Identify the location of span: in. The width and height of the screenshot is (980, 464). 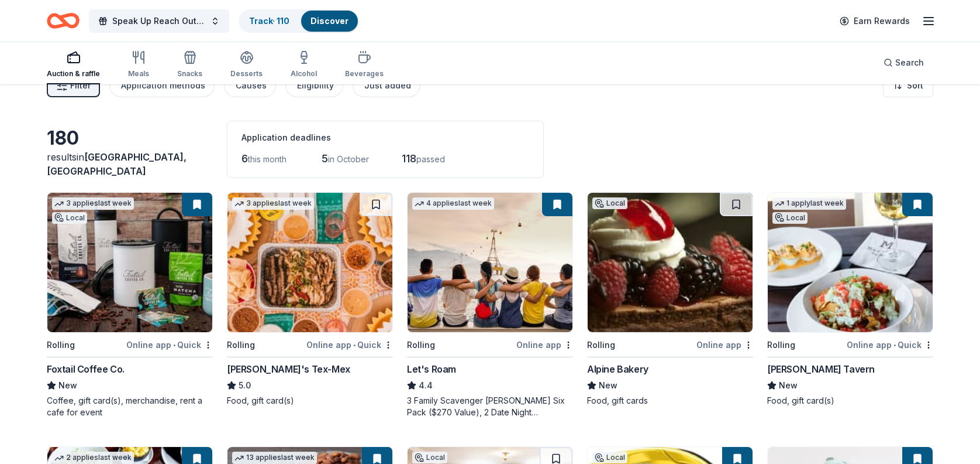
(116, 164).